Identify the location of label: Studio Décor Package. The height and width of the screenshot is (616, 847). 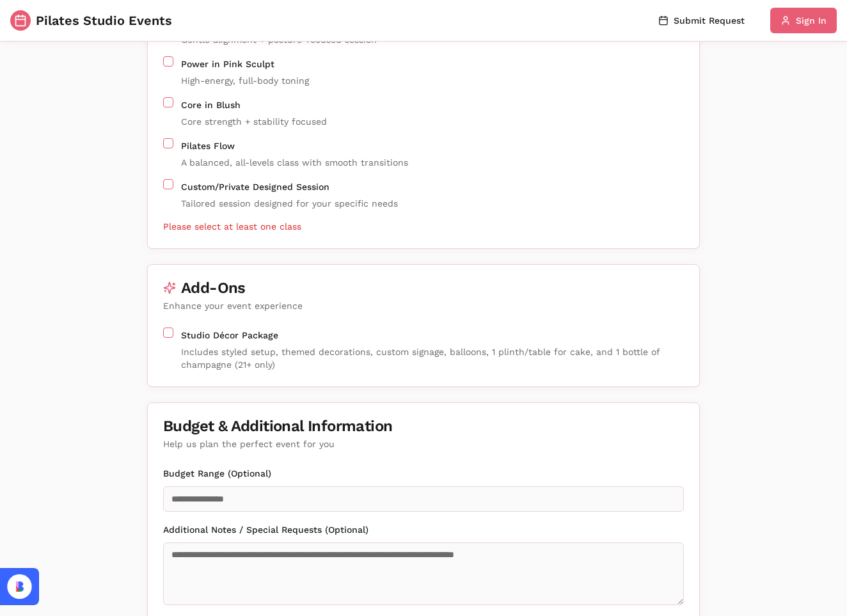
(230, 335).